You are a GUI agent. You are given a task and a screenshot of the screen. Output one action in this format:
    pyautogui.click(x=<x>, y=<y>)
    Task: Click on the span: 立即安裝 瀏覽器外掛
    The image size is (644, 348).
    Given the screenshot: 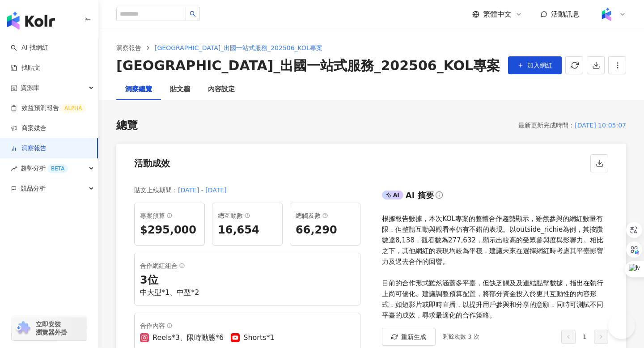 What is the action you would take?
    pyautogui.click(x=51, y=328)
    